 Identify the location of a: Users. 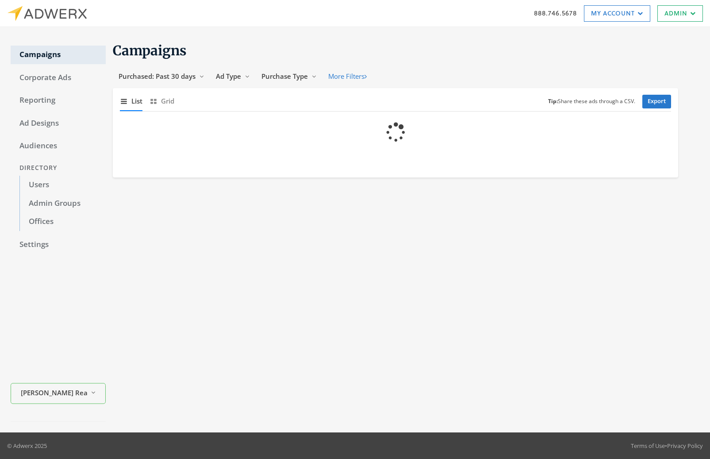
(62, 185).